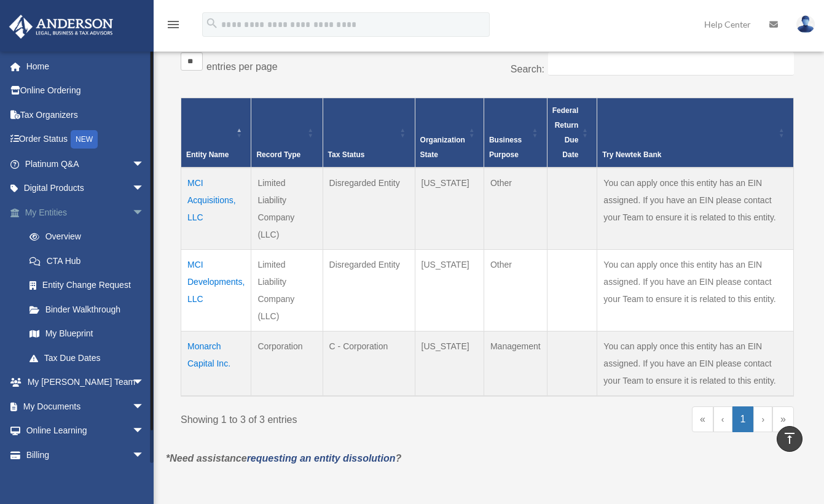 Image resolution: width=824 pixels, height=504 pixels. I want to click on i: search, so click(211, 24).